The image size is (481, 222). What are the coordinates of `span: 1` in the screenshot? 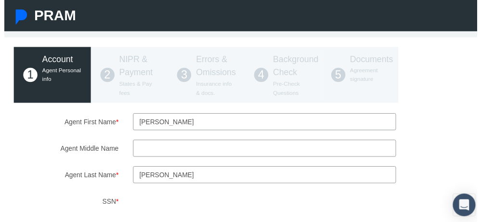 It's located at (26, 76).